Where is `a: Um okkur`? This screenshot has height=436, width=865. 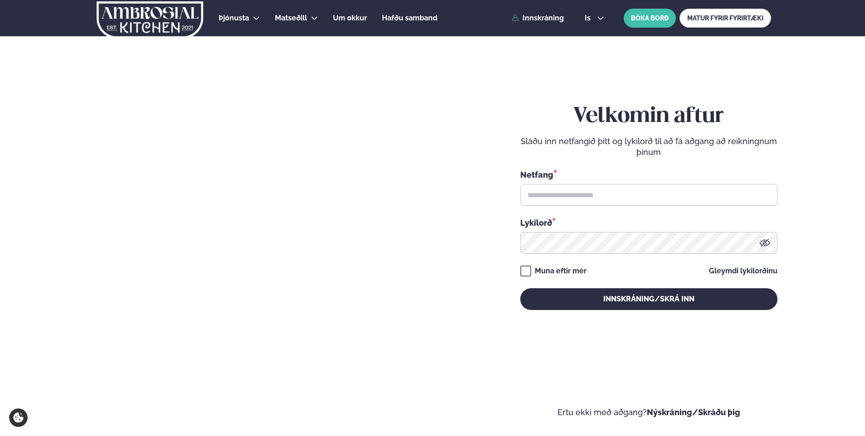 a: Um okkur is located at coordinates (350, 18).